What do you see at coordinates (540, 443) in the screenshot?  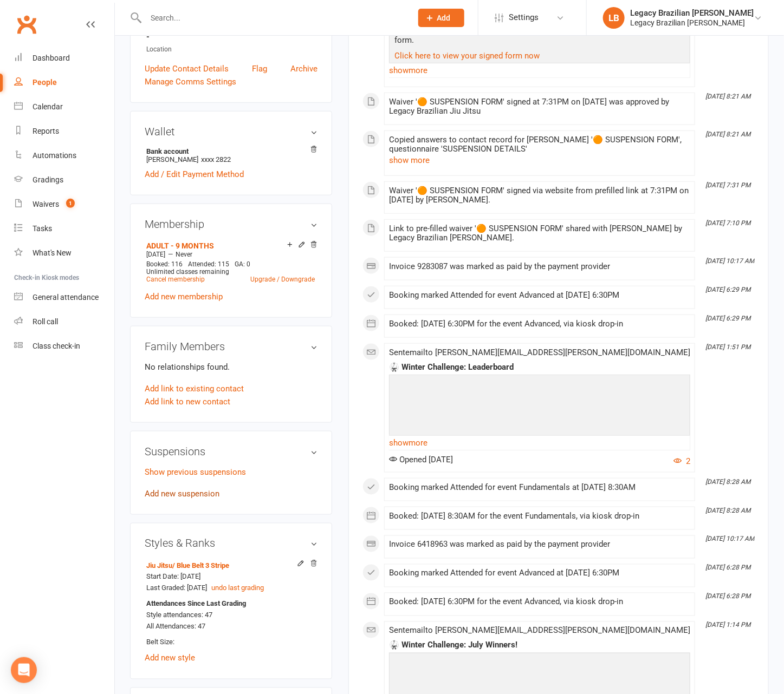 I see `a: show more` at bounding box center [540, 443].